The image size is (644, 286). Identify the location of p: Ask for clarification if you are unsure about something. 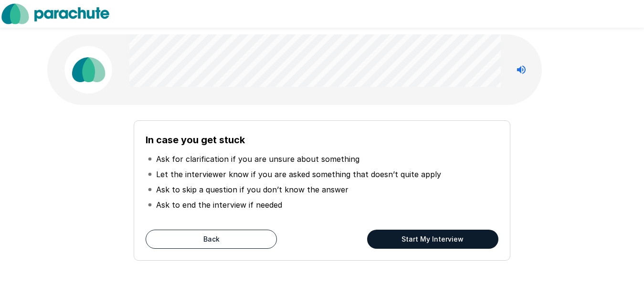
(258, 159).